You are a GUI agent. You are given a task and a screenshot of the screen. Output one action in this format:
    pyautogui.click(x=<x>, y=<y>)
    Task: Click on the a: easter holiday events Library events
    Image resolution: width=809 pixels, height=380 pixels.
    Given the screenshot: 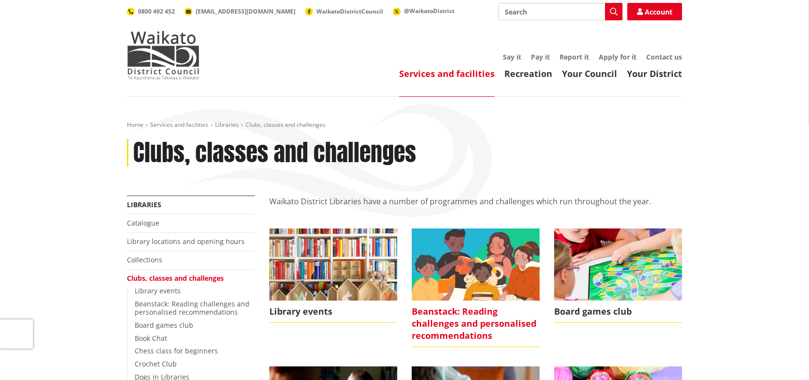 What is the action you would take?
    pyautogui.click(x=333, y=276)
    